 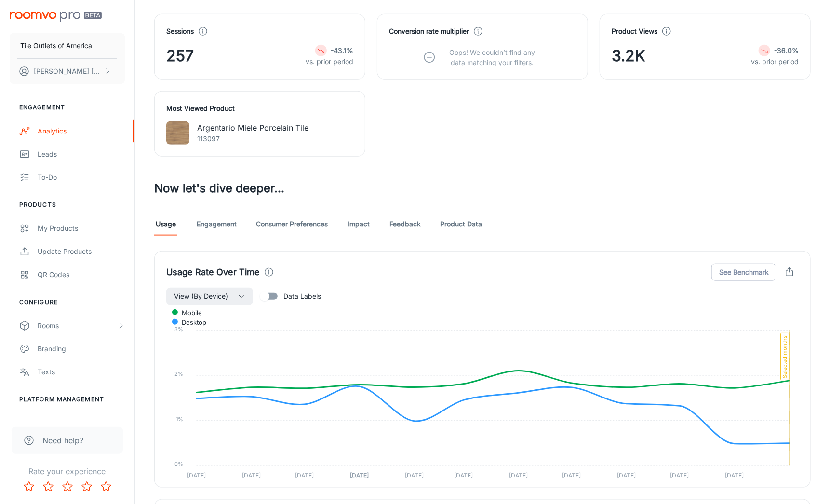 I want to click on button: Rate 1 star, so click(x=29, y=487).